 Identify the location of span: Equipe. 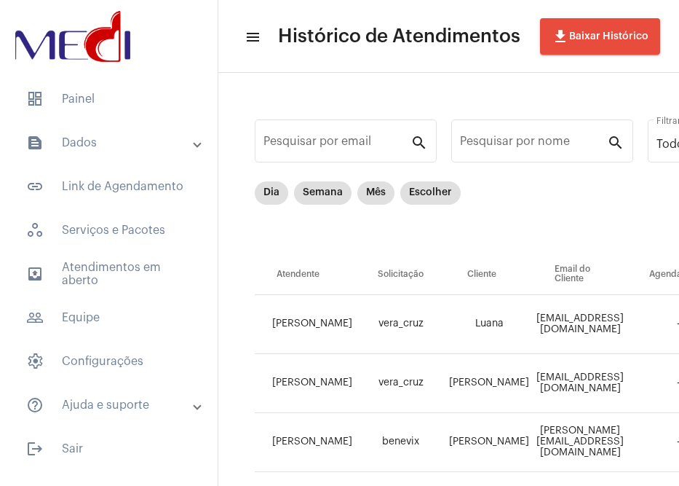
(109, 318).